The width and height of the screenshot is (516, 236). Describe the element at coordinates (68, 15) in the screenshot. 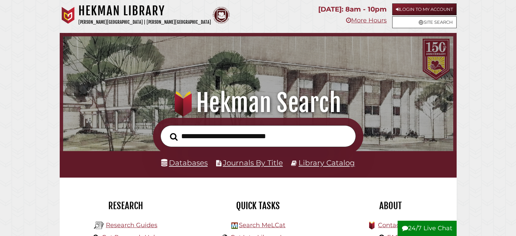

I see `img: Calvin University` at that location.